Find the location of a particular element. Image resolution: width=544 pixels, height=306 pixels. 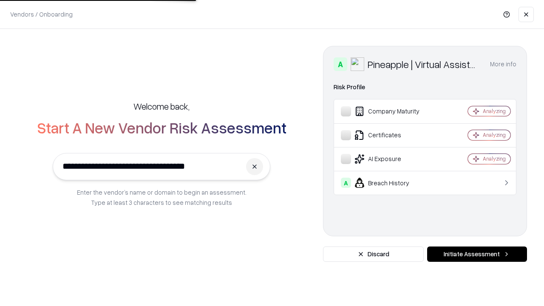

h2: Start A New Vendor Risk Assessment is located at coordinates (161, 127).